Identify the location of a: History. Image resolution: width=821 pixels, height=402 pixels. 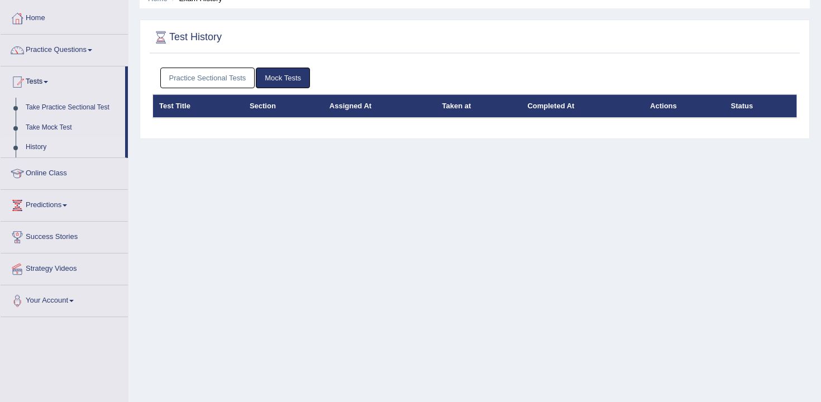
(73, 147).